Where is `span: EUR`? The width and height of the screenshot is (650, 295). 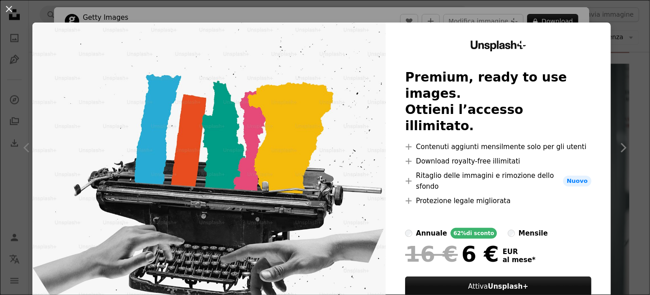
span: EUR is located at coordinates (519, 252).